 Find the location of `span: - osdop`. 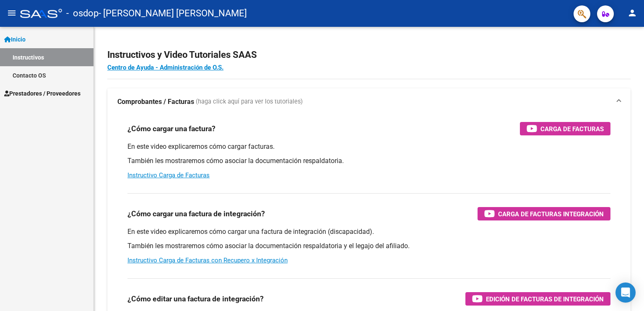

span: - osdop is located at coordinates (82, 13).